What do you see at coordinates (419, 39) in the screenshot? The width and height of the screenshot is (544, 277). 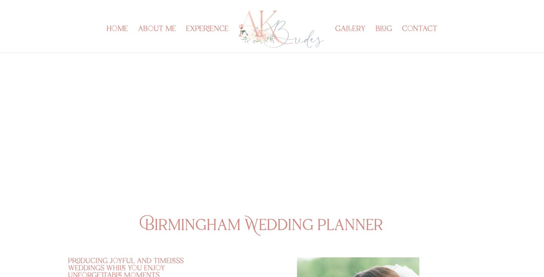 I see `a: contact` at bounding box center [419, 39].